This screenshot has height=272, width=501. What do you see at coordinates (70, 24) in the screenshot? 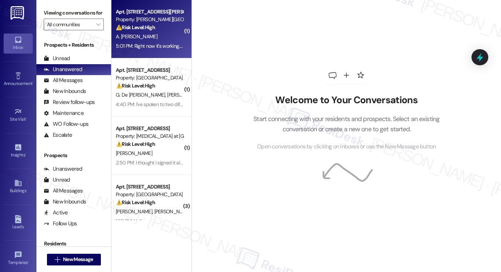
I see `input: All communities` at bounding box center [70, 24].